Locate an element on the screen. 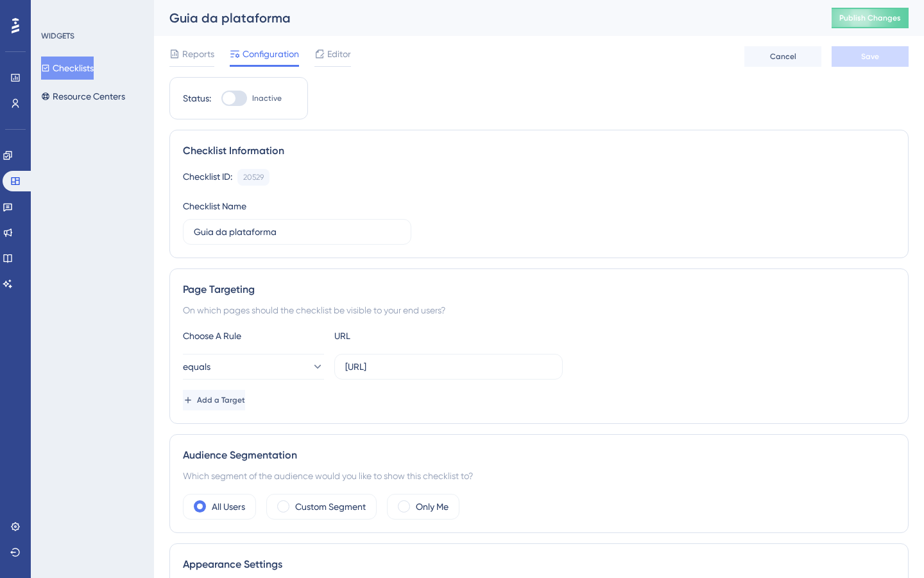  div: Guia da plataforma is located at coordinates (485, 18).